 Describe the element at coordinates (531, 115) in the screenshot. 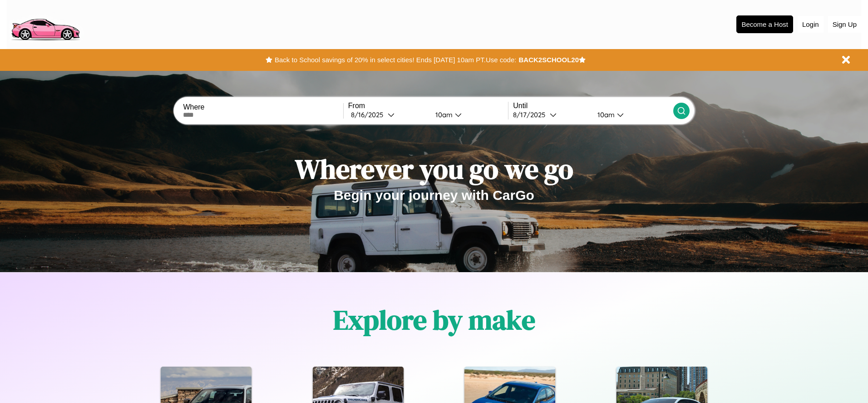

I see `div: 8 / 17 / 2025` at that location.